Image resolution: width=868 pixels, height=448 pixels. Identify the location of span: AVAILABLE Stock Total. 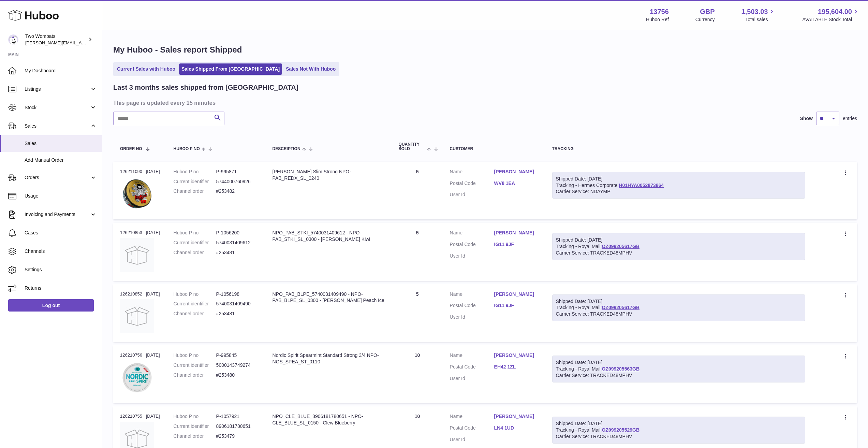
(831, 19).